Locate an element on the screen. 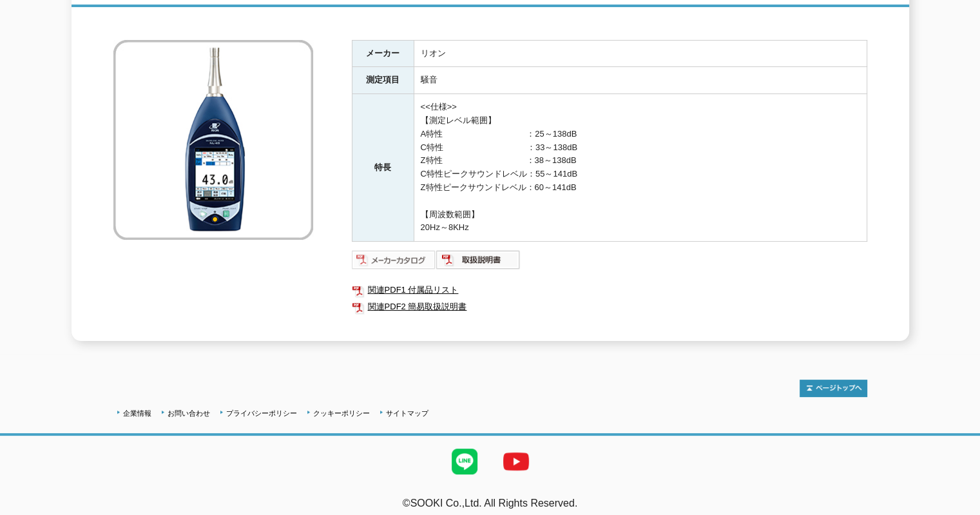 The width and height of the screenshot is (980, 515). a: 関連PDF2 簡易取扱説明書 is located at coordinates (609, 307).